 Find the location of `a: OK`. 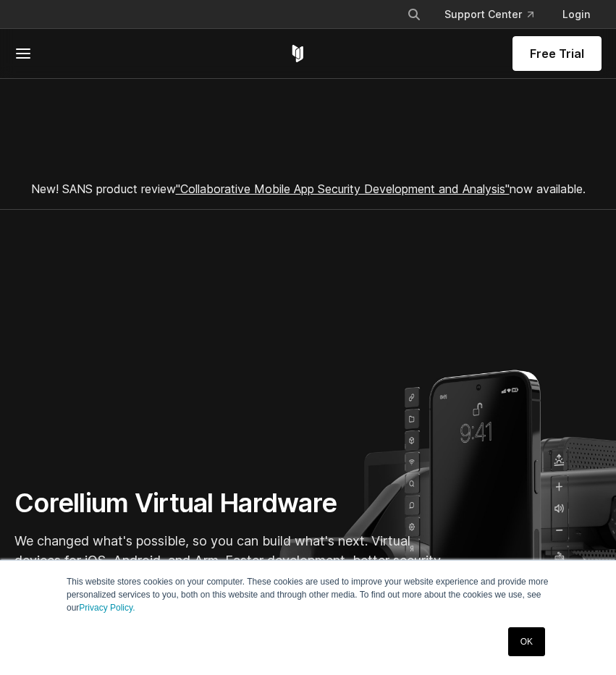

a: OK is located at coordinates (526, 642).